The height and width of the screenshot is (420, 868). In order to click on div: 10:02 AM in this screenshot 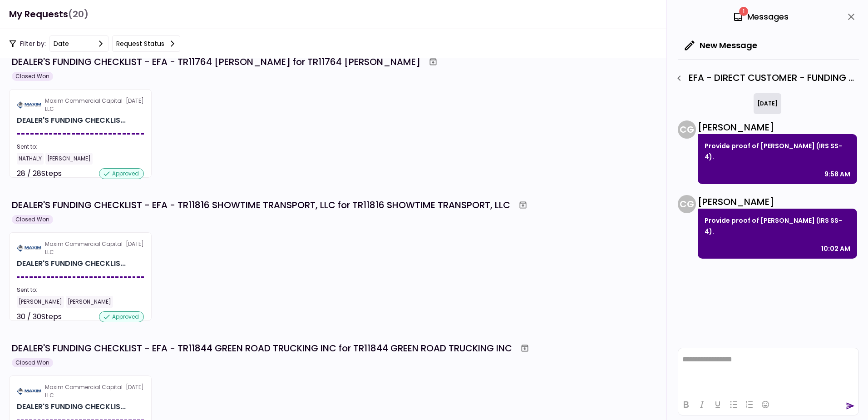, I will do `click(836, 248)`.